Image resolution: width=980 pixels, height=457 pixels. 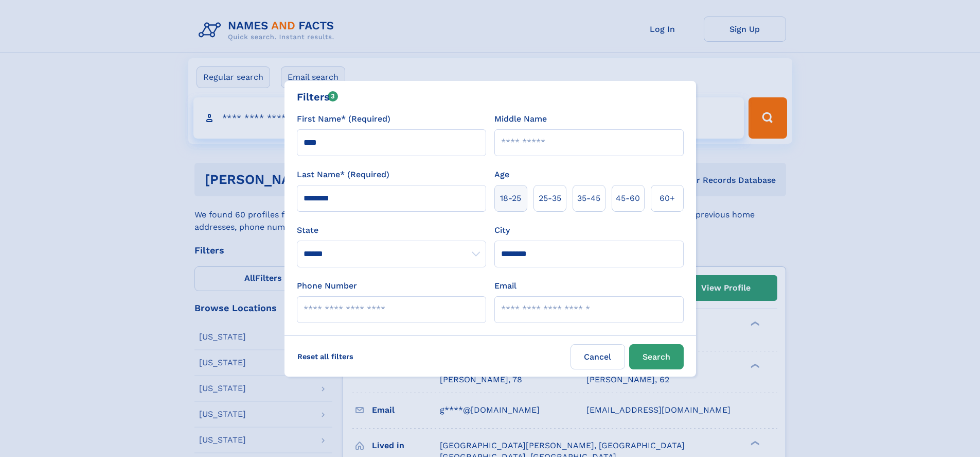 What do you see at coordinates (327, 286) in the screenshot?
I see `label: Phone Number` at bounding box center [327, 286].